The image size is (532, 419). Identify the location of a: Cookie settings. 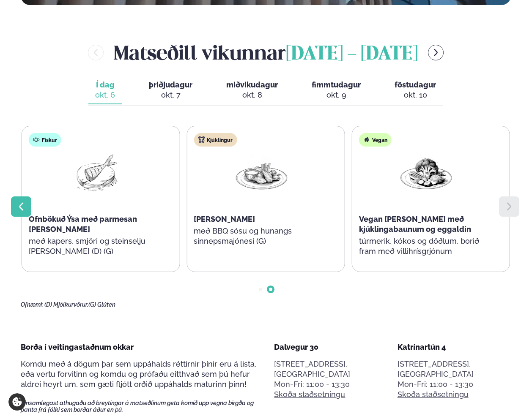
(17, 402).